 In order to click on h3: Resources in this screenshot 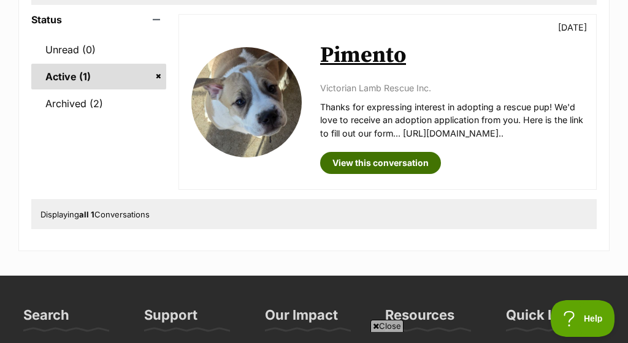, I will do `click(419, 319)`.